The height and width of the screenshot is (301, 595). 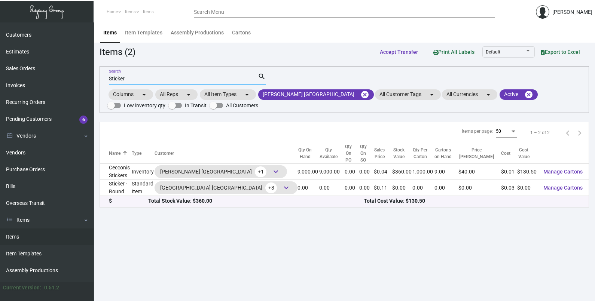 What do you see at coordinates (309, 172) in the screenshot?
I see `td: 9,000.00` at bounding box center [309, 172].